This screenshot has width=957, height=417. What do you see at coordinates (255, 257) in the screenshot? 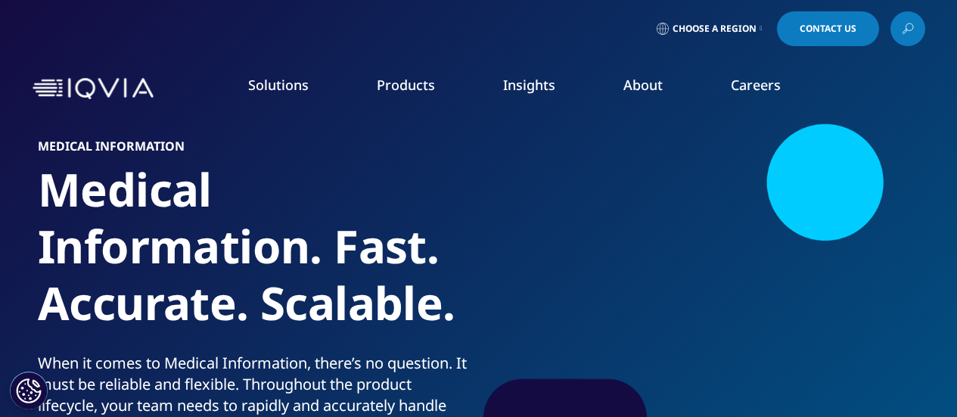
I see `h1: Medical Information. Fast. Accurate. Scalable.` at bounding box center [255, 257].